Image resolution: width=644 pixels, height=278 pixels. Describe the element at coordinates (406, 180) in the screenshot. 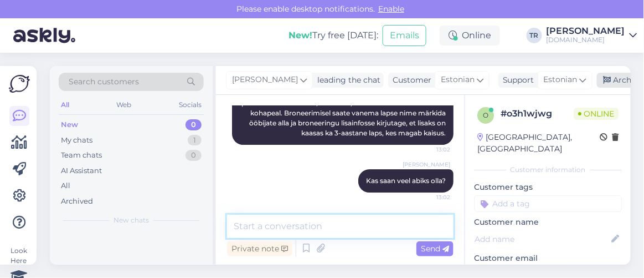

I see `span: Kas saan veel abiks olla?` at that location.